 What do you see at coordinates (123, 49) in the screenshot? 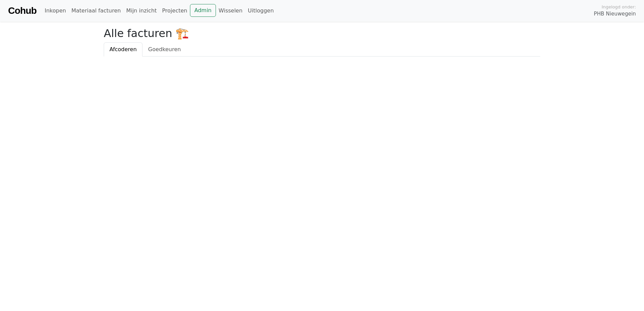
I see `span: Afcoderen` at bounding box center [123, 49].